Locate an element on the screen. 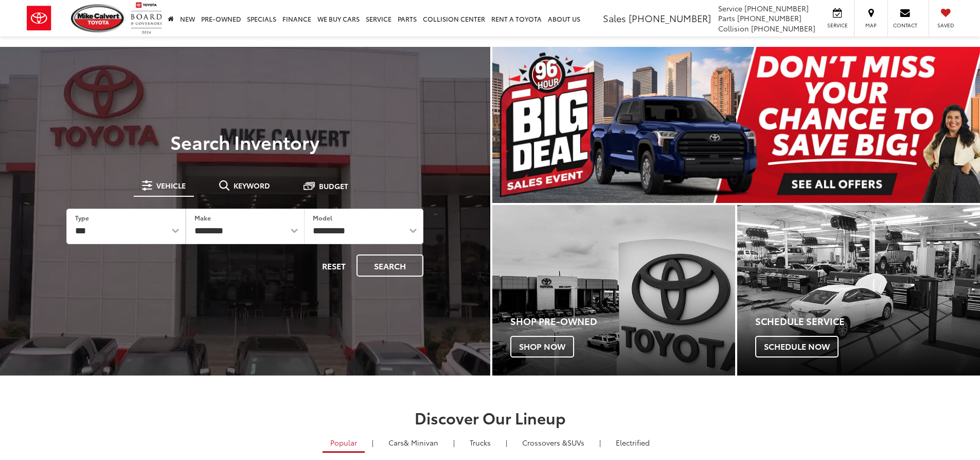  span: Map is located at coordinates (871, 25).